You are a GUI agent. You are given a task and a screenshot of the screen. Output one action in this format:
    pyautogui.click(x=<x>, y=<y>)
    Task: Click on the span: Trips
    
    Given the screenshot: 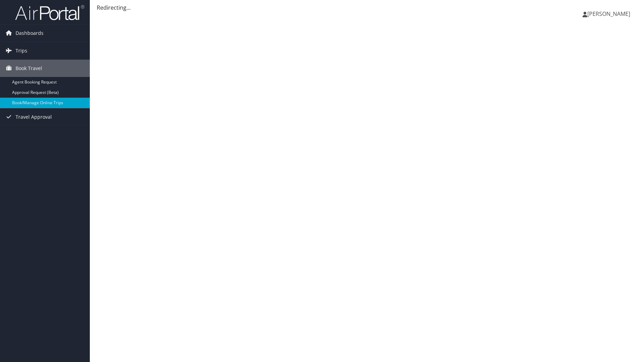 What is the action you would take?
    pyautogui.click(x=22, y=51)
    